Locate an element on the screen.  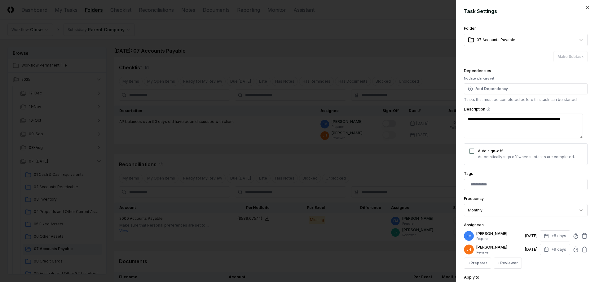
button: +9 days is located at coordinates (555, 250).